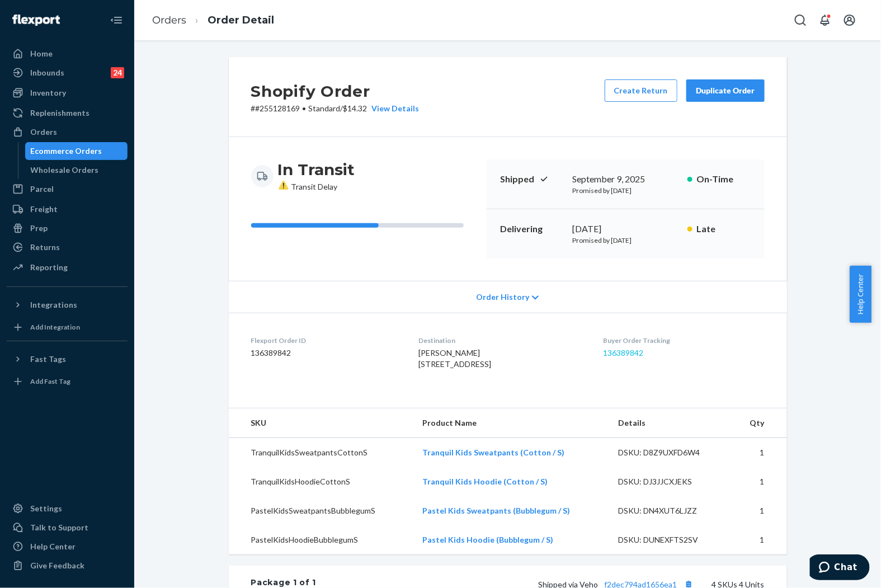 The width and height of the screenshot is (881, 588). What do you see at coordinates (68, 566) in the screenshot?
I see `button: Give Feedback` at bounding box center [68, 566].